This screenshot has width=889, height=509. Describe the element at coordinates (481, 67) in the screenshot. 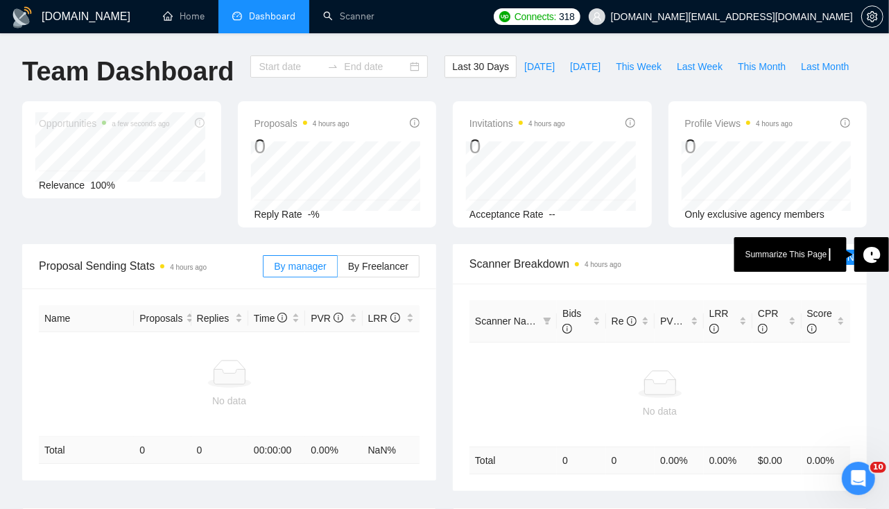

I see `span: Last 30 Days` at that location.